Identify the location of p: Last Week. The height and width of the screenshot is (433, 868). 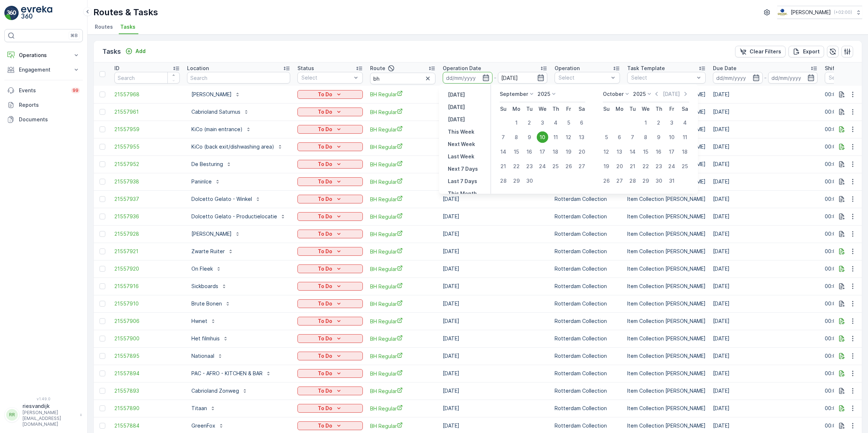
(461, 157).